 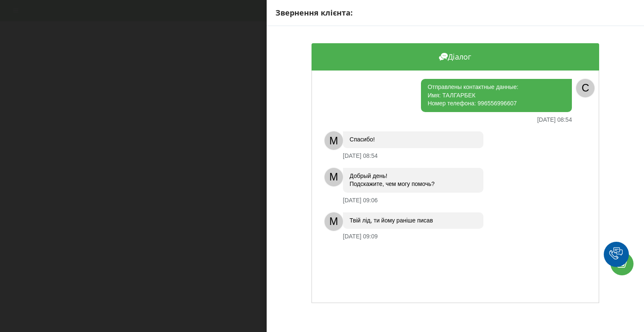 What do you see at coordinates (455, 57) in the screenshot?
I see `div: Діалог` at bounding box center [455, 57].